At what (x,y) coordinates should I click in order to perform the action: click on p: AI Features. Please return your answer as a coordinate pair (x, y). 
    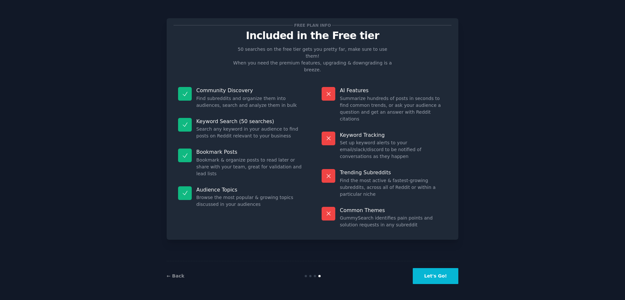
    Looking at the image, I should click on (393, 90).